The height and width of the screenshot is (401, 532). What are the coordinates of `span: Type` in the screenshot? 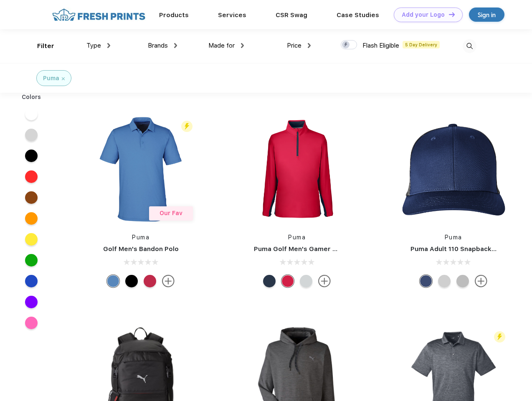 It's located at (93, 45).